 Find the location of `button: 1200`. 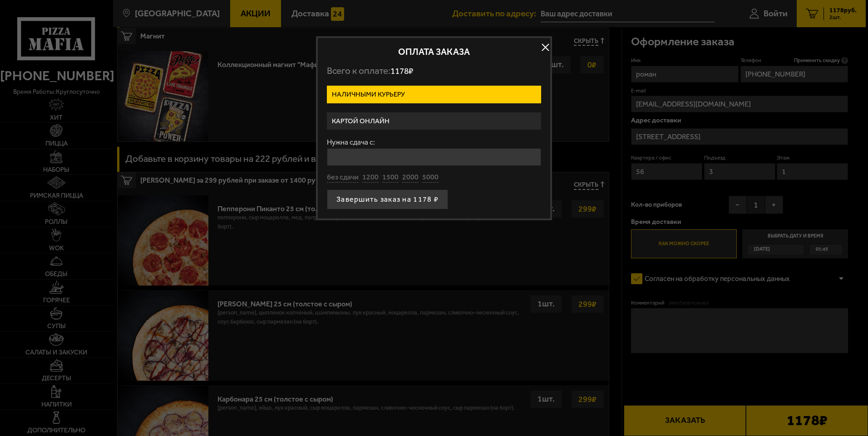

button: 1200 is located at coordinates (370, 178).